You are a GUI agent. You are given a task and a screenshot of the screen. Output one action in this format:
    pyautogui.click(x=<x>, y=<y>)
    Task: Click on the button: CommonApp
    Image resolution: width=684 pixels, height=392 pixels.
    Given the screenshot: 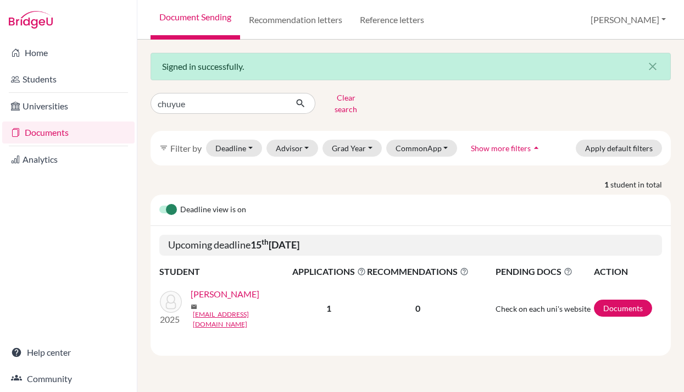 What is the action you would take?
    pyautogui.click(x=422, y=148)
    